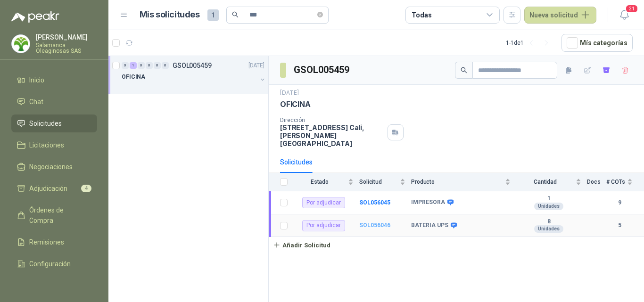 The height and width of the screenshot is (302, 644). What do you see at coordinates (456, 245) in the screenshot?
I see `a: Añadir Solicitud` at bounding box center [456, 245].